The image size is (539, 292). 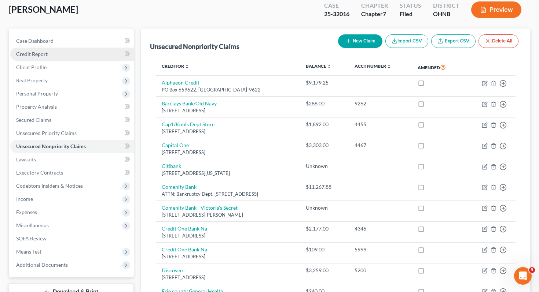 What do you see at coordinates (51, 146) in the screenshot?
I see `span: Unsecured Nonpriority Claims` at bounding box center [51, 146].